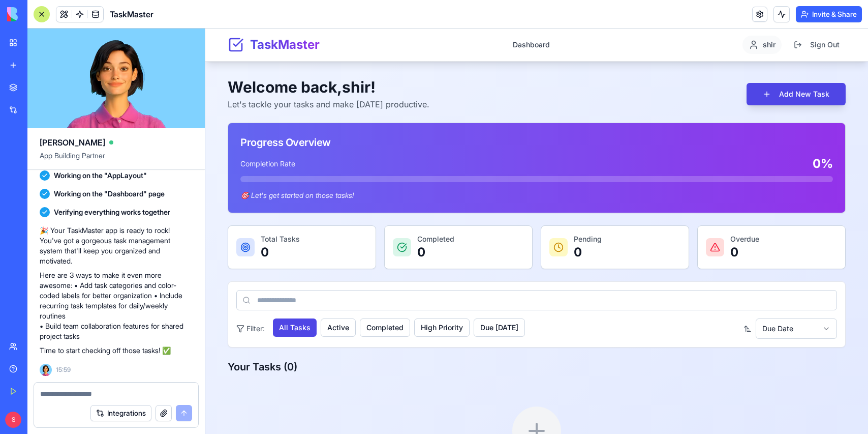 The height and width of the screenshot is (434, 868). I want to click on button: Invite & Share, so click(829, 14).